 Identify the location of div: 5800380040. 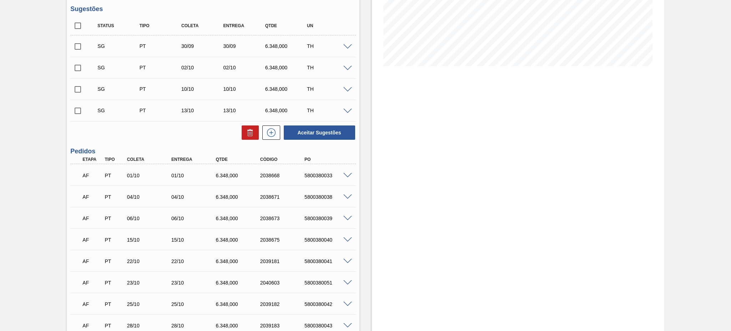
(328, 240).